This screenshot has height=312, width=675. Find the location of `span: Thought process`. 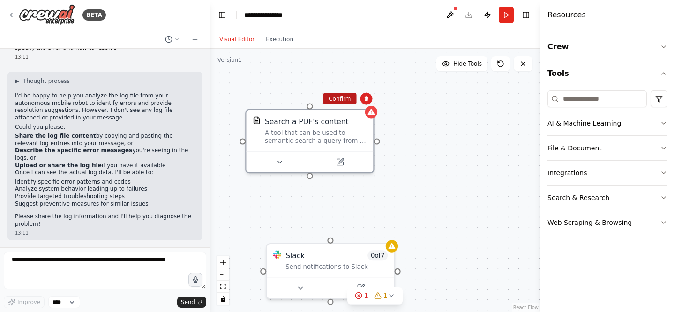

span: Thought process is located at coordinates (46, 81).